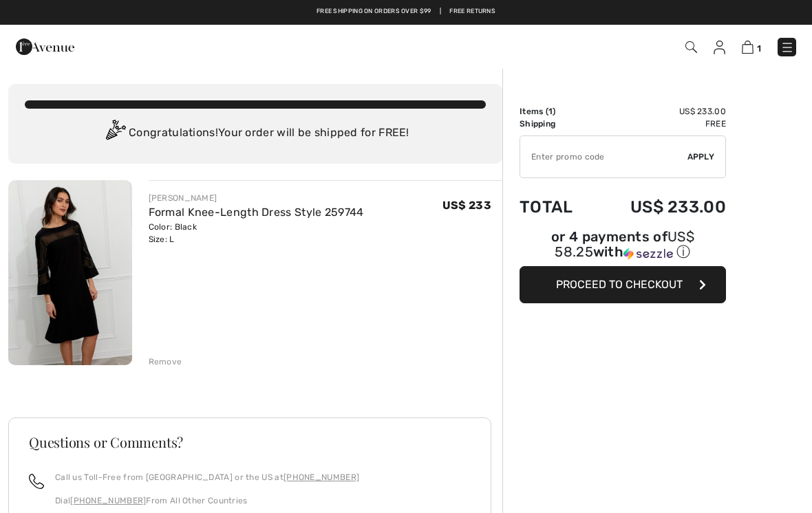 The width and height of the screenshot is (812, 513). What do you see at coordinates (787, 48) in the screenshot?
I see `img: Menu` at bounding box center [787, 48].